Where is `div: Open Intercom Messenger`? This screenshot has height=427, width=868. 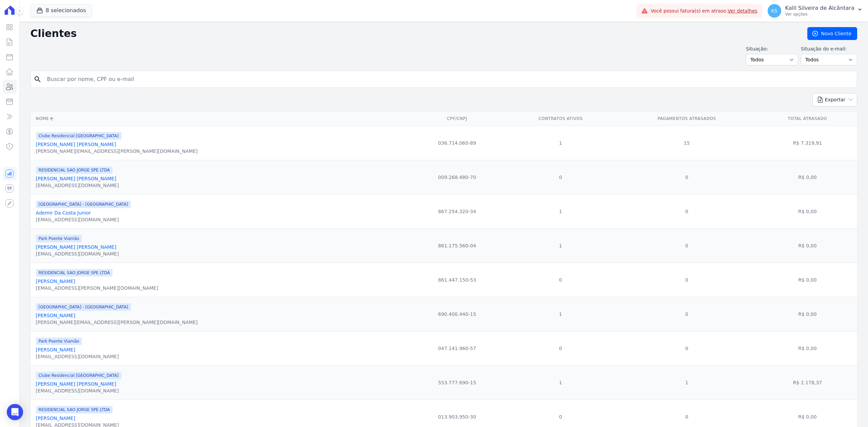 div: Open Intercom Messenger is located at coordinates (15, 412).